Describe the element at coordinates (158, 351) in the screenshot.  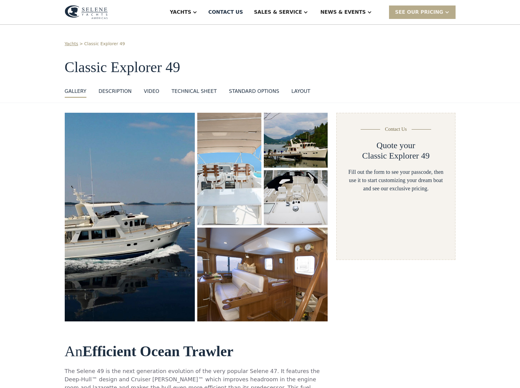
I see `strong: Efficient Ocean Trawler` at that location.